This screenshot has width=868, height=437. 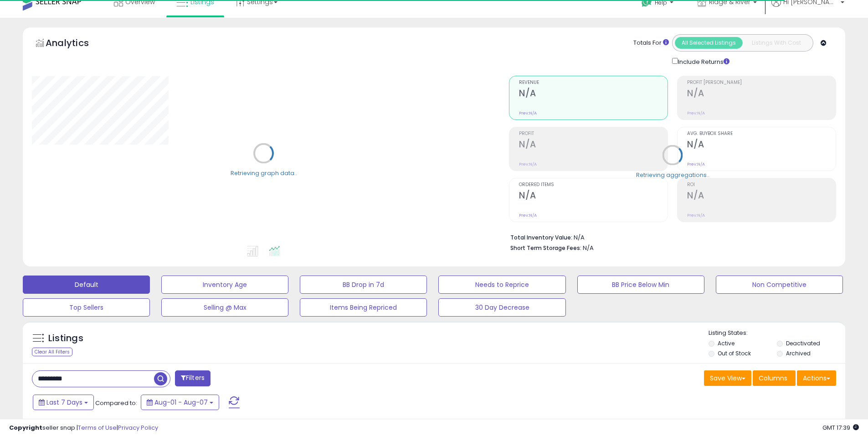 I want to click on div: seller snap | |, so click(x=83, y=428).